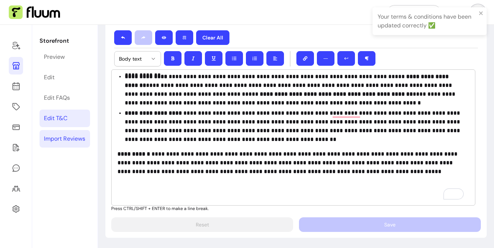 The image size is (494, 248). Describe the element at coordinates (477, 12) in the screenshot. I see `img: avatar` at that location.